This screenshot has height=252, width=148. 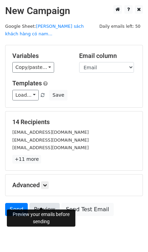 What do you see at coordinates (33, 67) in the screenshot?
I see `a: Copy/paste...` at bounding box center [33, 67].